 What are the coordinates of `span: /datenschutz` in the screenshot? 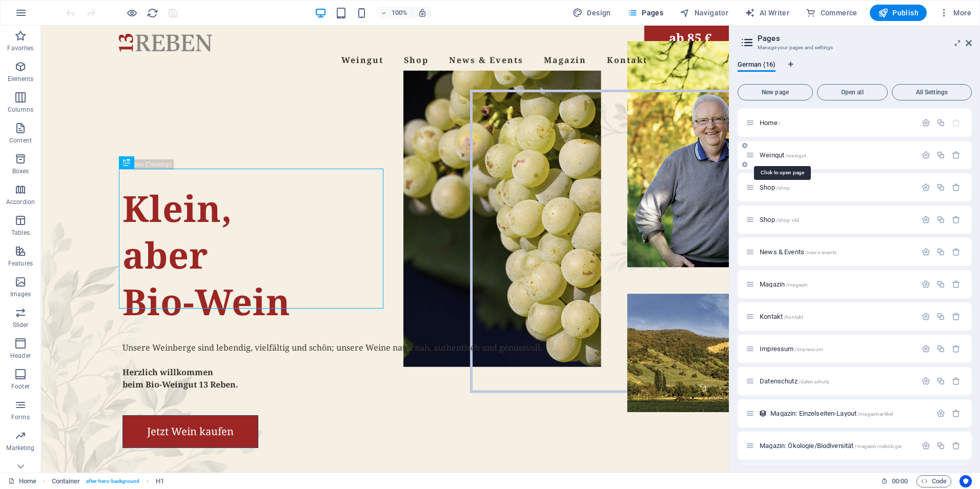 It's located at (814, 381).